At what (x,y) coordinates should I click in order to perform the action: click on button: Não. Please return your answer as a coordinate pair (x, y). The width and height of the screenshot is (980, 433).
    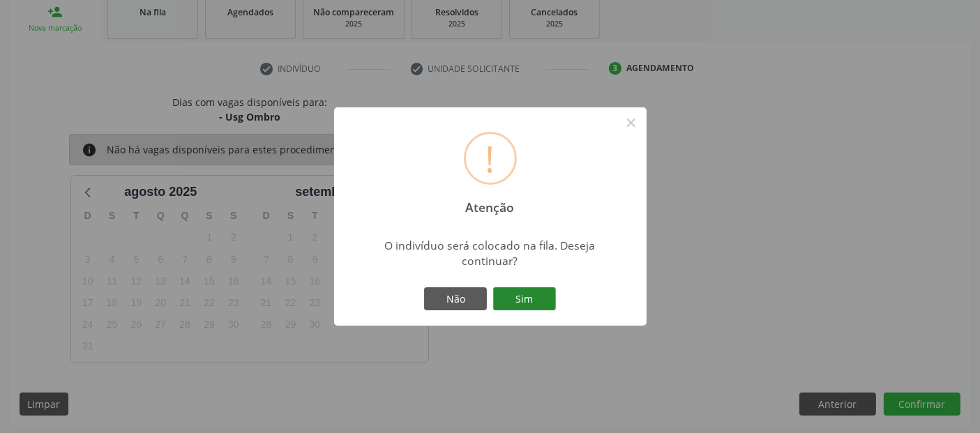
    Looking at the image, I should click on (455, 299).